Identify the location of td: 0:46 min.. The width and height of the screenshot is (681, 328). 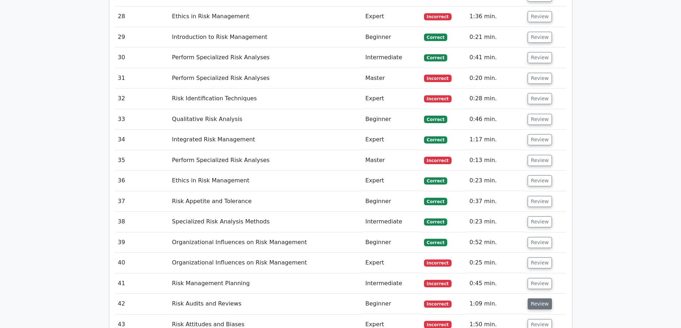
(495, 119).